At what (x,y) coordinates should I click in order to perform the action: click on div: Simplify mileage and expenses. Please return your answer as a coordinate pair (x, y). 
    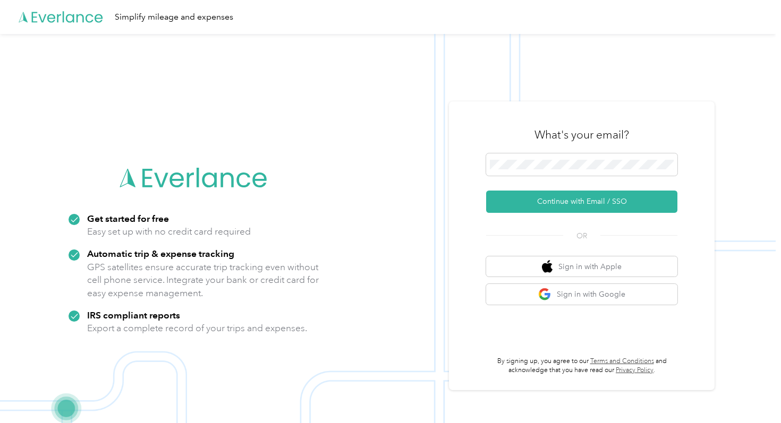
    Looking at the image, I should click on (174, 17).